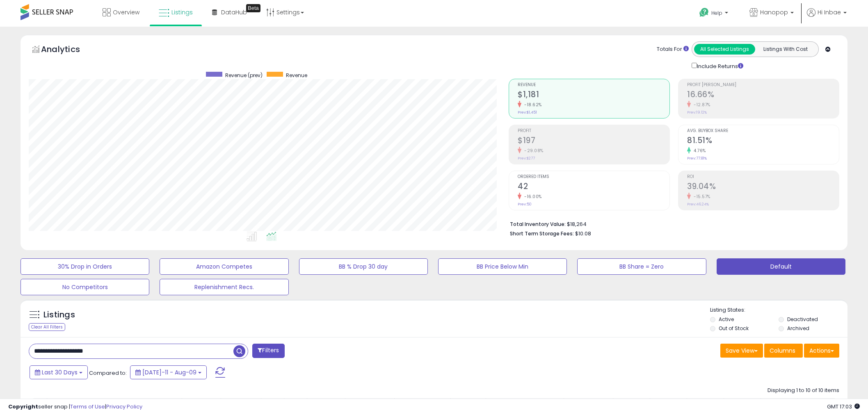 The width and height of the screenshot is (868, 415). I want to click on span: Revenue (prev), so click(243, 75).